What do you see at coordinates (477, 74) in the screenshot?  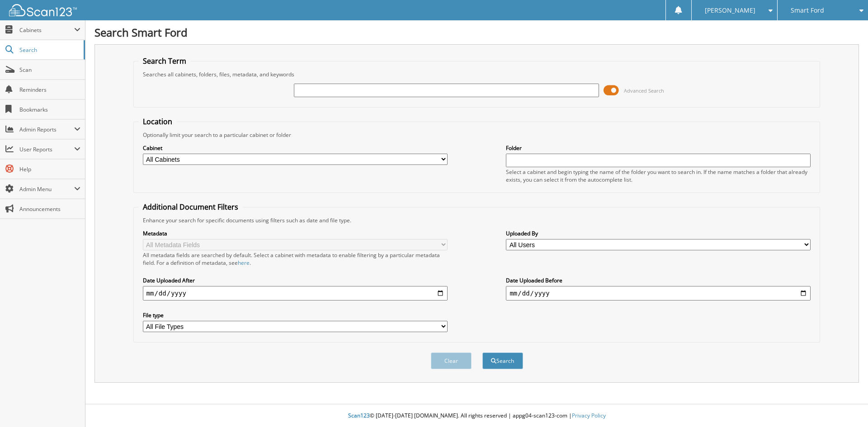 I see `div: Searches all cabinets, folders, files, metadata, and keywords` at bounding box center [477, 74].